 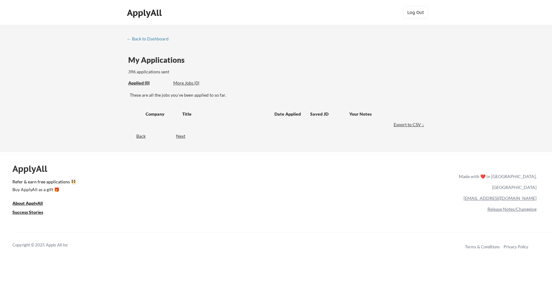 I want to click on a: ← Back to Dashboard, so click(x=150, y=39).